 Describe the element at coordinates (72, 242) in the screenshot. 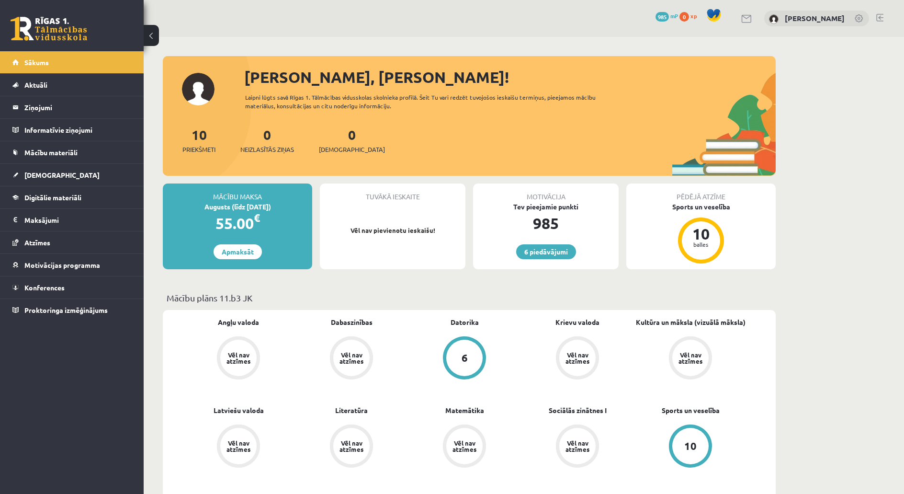

I see `a: Atzīmes` at that location.